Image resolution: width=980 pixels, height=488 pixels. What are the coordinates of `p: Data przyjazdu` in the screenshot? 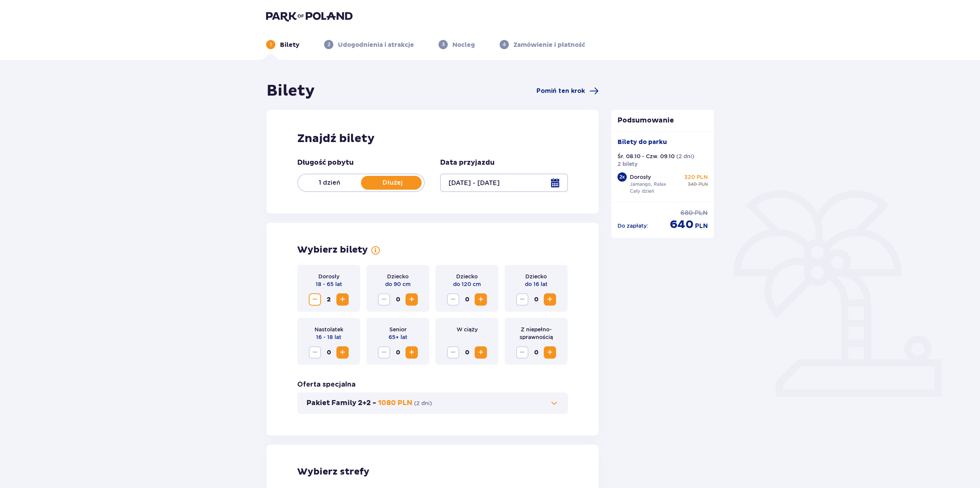 It's located at (467, 163).